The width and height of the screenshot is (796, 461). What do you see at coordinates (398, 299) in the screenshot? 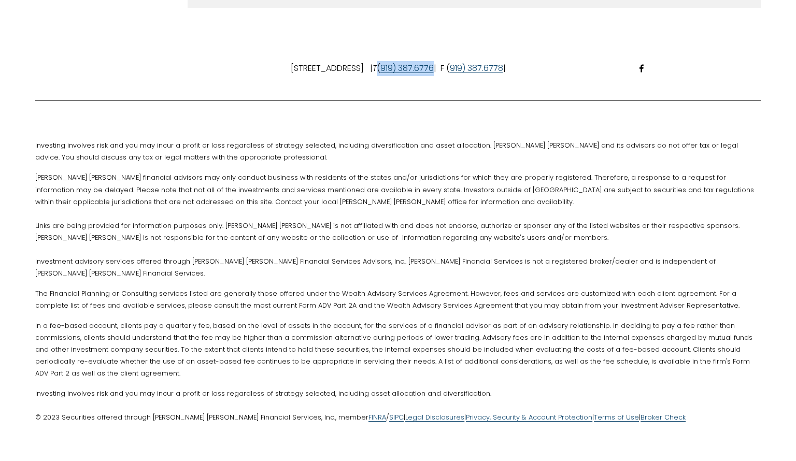
I see `p: The Financial Planning or Consulting services listed are generally those offered under the Wealth...` at bounding box center [398, 299].